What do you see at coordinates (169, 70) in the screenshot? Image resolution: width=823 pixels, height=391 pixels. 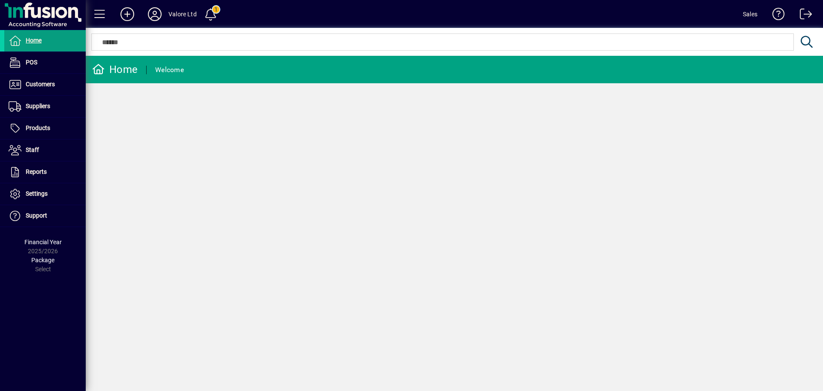 I see `div: Welcome` at bounding box center [169, 70].